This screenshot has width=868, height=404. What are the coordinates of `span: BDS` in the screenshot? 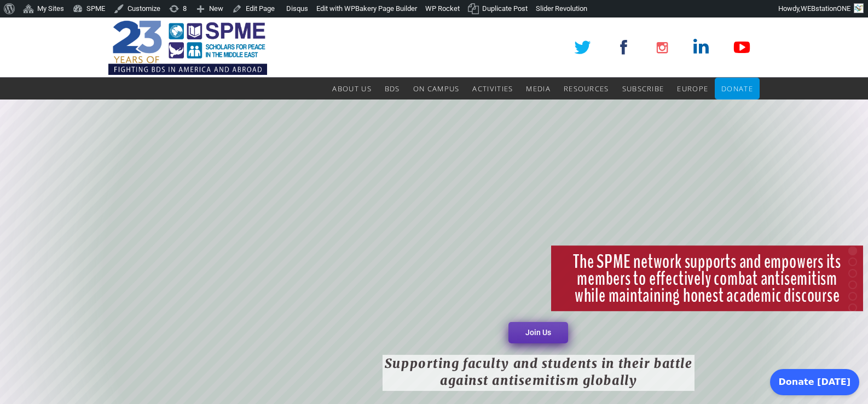 It's located at (392, 88).